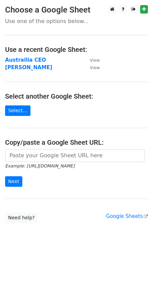 The image size is (153, 301). Describe the element at coordinates (21, 217) in the screenshot. I see `a: Need help?` at that location.